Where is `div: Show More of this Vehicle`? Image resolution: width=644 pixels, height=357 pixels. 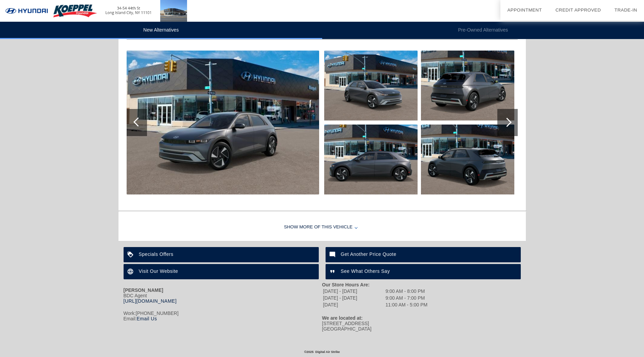 div: Show More of this Vehicle is located at coordinates (322, 227).